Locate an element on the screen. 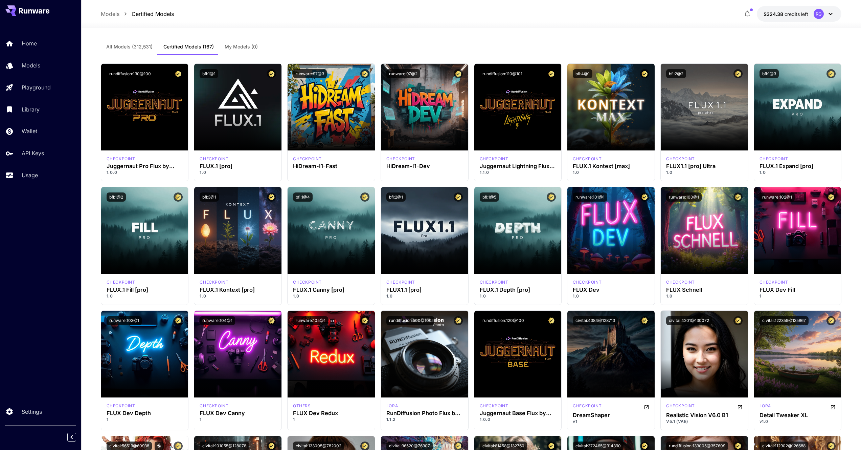 The image size is (861, 450). button: bfl:2@2 is located at coordinates (676, 73).